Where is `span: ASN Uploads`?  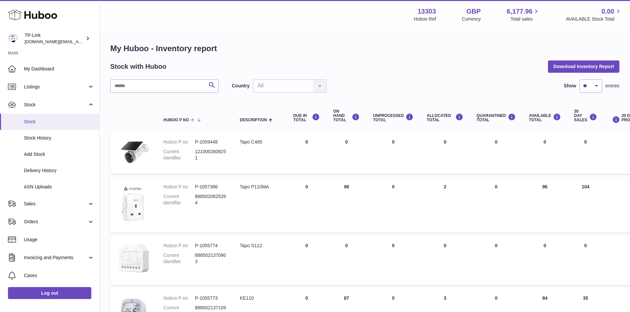
span: ASN Uploads is located at coordinates (59, 187).